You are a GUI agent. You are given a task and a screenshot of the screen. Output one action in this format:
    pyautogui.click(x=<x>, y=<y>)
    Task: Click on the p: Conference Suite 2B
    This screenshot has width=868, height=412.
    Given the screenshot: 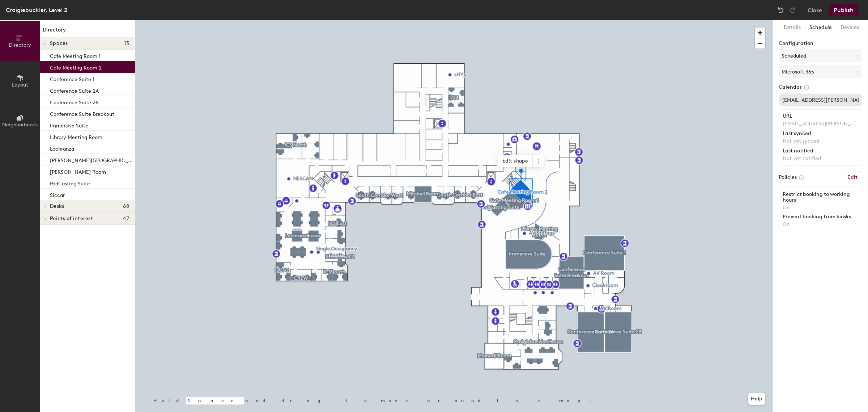 What is the action you would take?
    pyautogui.click(x=74, y=101)
    